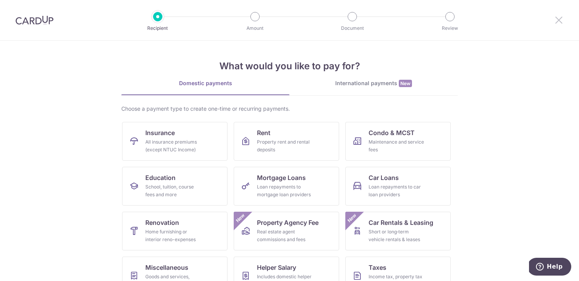 This screenshot has width=579, height=281. Describe the element at coordinates (374, 83) in the screenshot. I see `div: International payments` at that location.